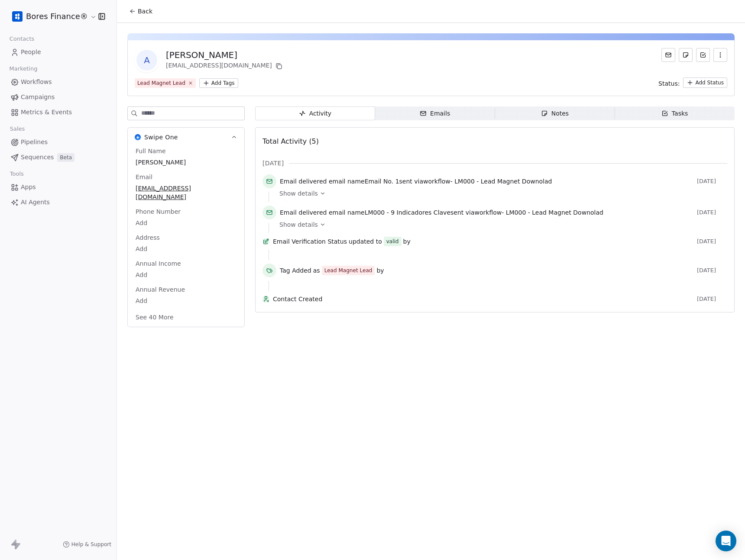 The width and height of the screenshot is (745, 560). Describe the element at coordinates (38, 157) in the screenshot. I see `span: Sequences` at that location.